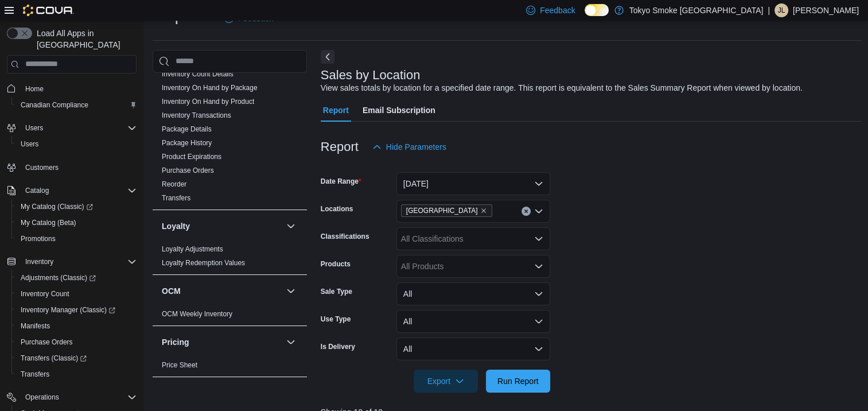 The image size is (868, 411). Describe the element at coordinates (39, 262) in the screenshot. I see `span: Inventory` at that location.